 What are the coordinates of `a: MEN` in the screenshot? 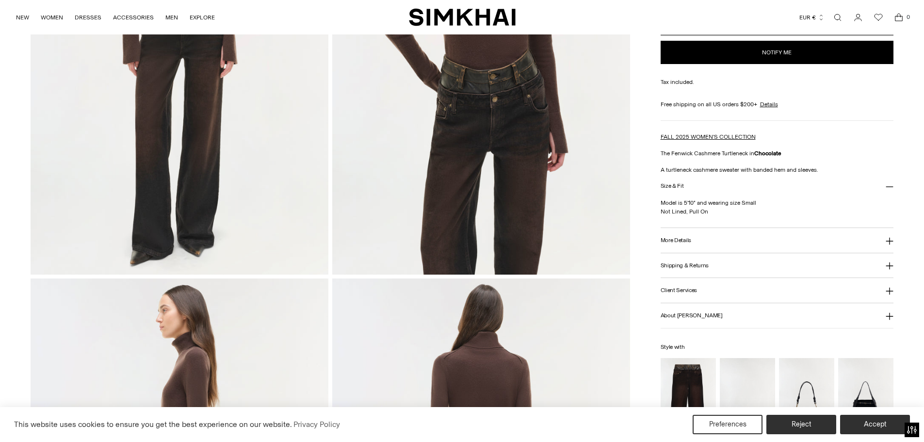 It's located at (172, 17).